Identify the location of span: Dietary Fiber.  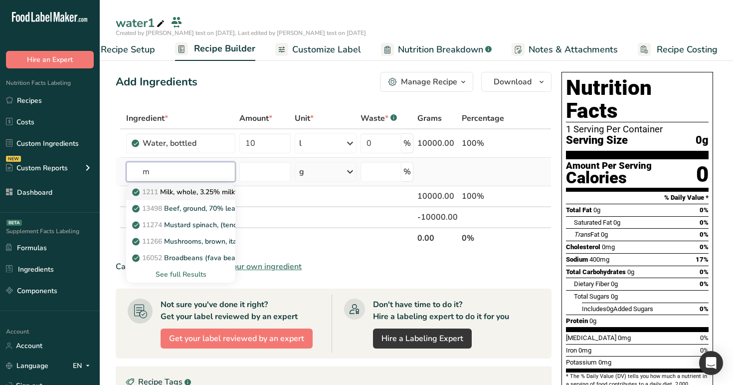
(591, 283).